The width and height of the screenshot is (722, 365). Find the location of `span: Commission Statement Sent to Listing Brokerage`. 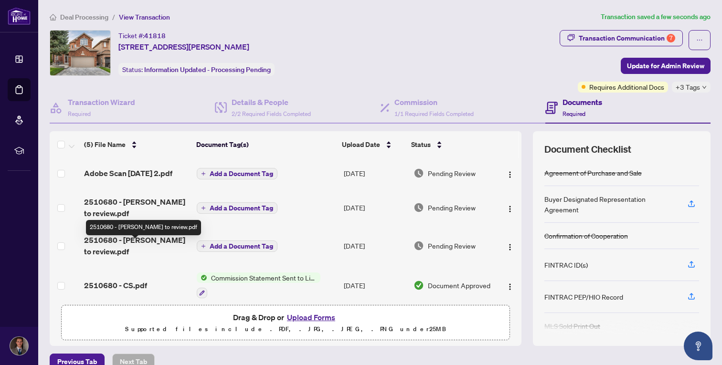

span: Commission Statement Sent to Listing Brokerage is located at coordinates (264, 278).